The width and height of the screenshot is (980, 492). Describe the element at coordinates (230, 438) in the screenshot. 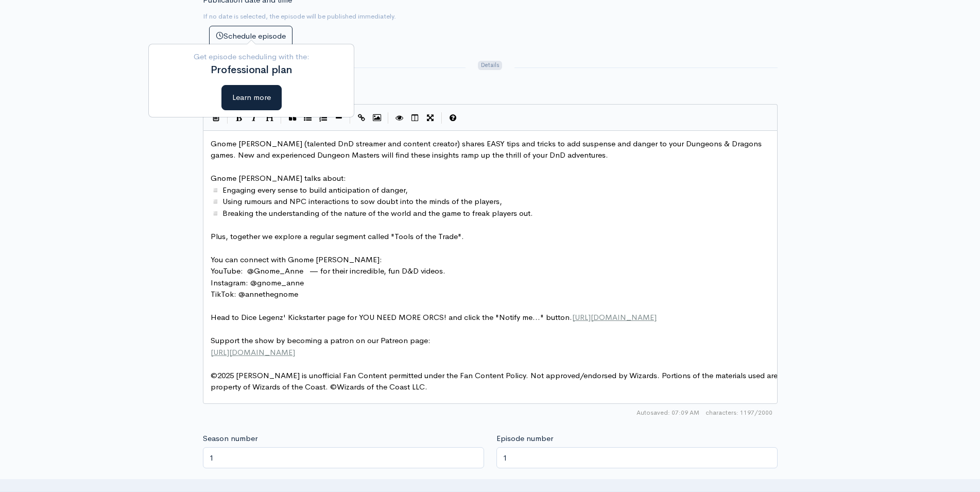

I see `label: Season number` at that location.